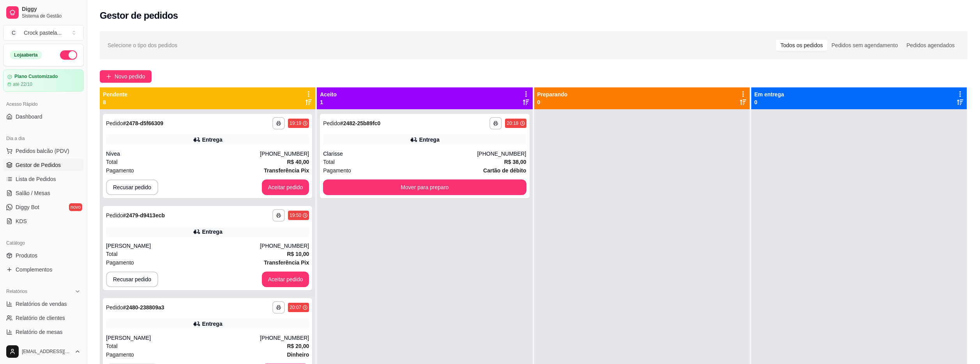 The width and height of the screenshot is (980, 364). Describe the element at coordinates (552, 94) in the screenshot. I see `p: Preparando` at that location.